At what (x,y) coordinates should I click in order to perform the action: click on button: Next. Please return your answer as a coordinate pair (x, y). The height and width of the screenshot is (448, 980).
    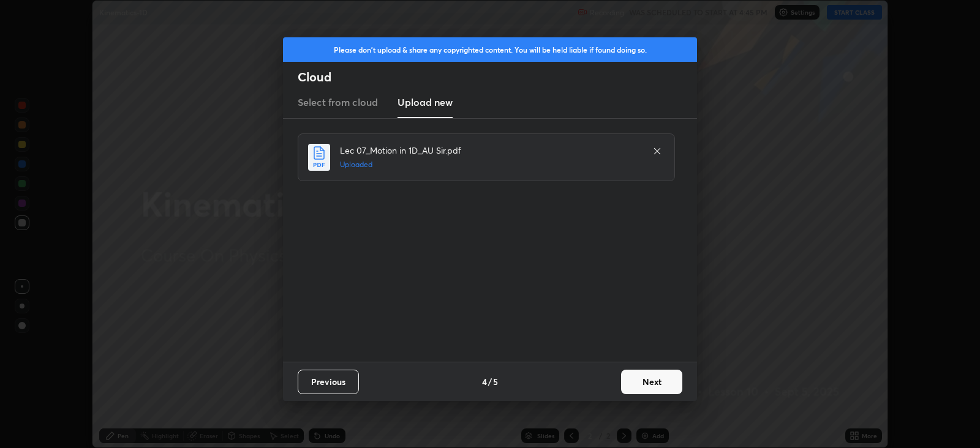
    Looking at the image, I should click on (651, 382).